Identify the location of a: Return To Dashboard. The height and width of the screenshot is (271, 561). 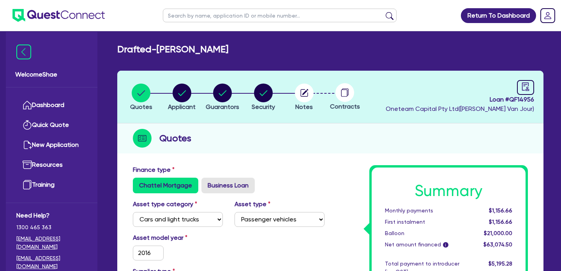
(499, 16).